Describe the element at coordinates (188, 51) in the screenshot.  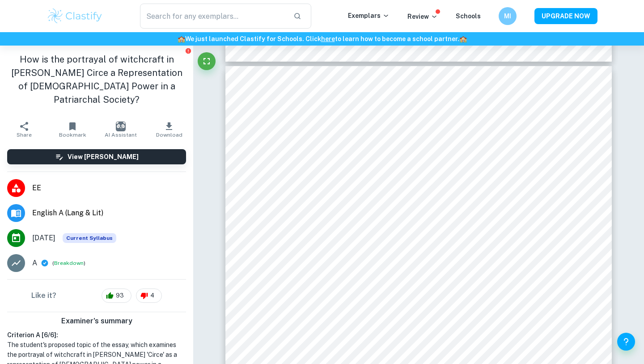
I see `button: Report issue` at that location.